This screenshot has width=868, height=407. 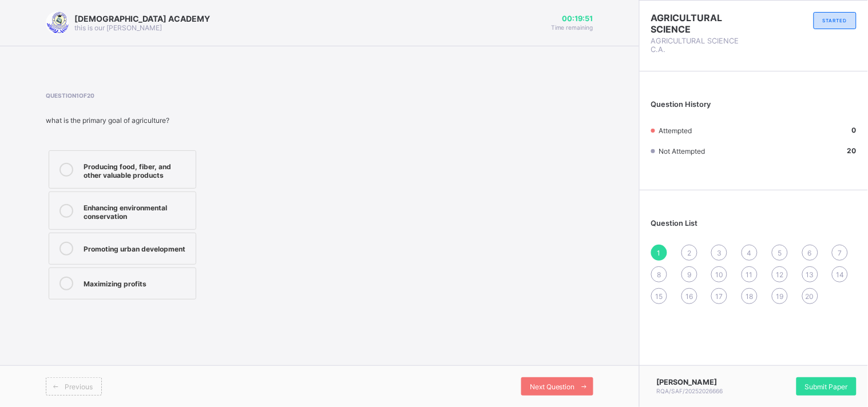 I want to click on span: 14, so click(x=839, y=275).